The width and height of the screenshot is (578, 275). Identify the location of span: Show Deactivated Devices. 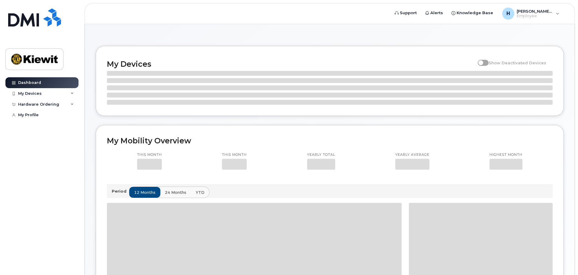
(518, 63).